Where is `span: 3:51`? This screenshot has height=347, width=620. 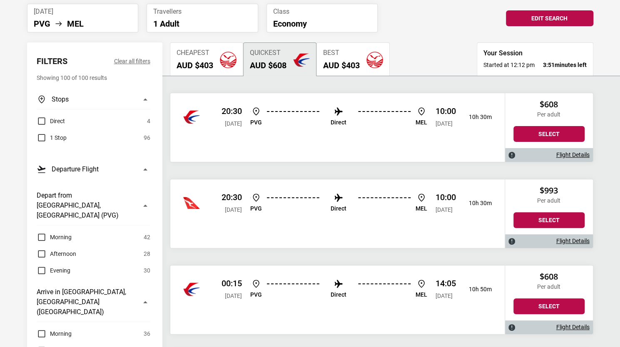 span: 3:51 is located at coordinates (548, 65).